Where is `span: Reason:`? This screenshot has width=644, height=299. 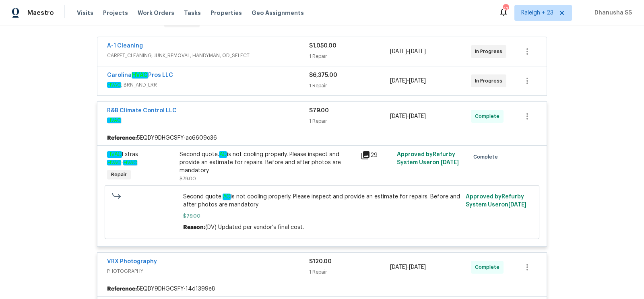
span: Reason: is located at coordinates (194, 227).